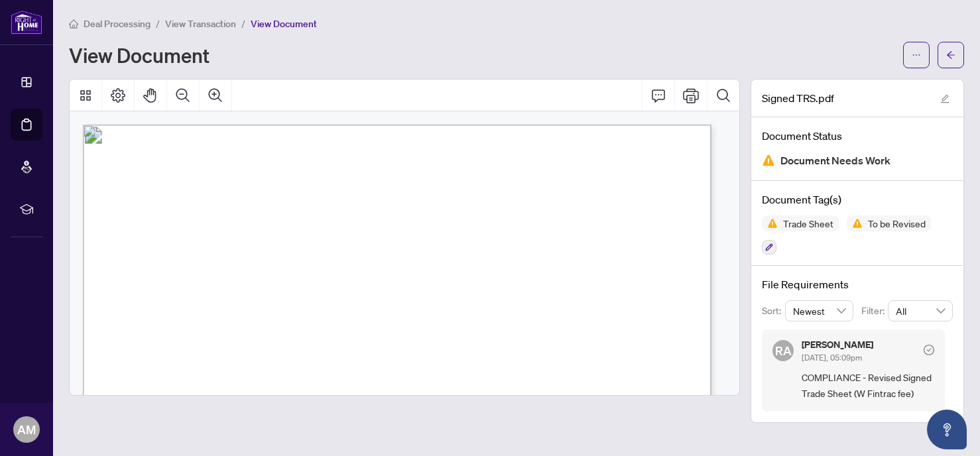 The height and width of the screenshot is (456, 980). I want to click on span: arrow-left, so click(951, 55).